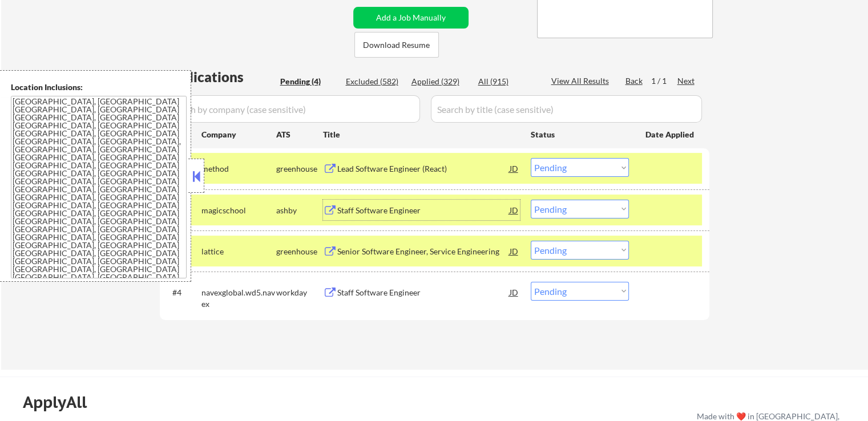  I want to click on div: Excluded (582), so click(374, 82).